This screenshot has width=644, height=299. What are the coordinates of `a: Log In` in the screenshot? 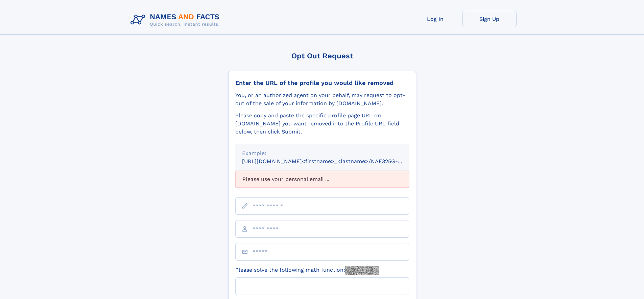 It's located at (436, 19).